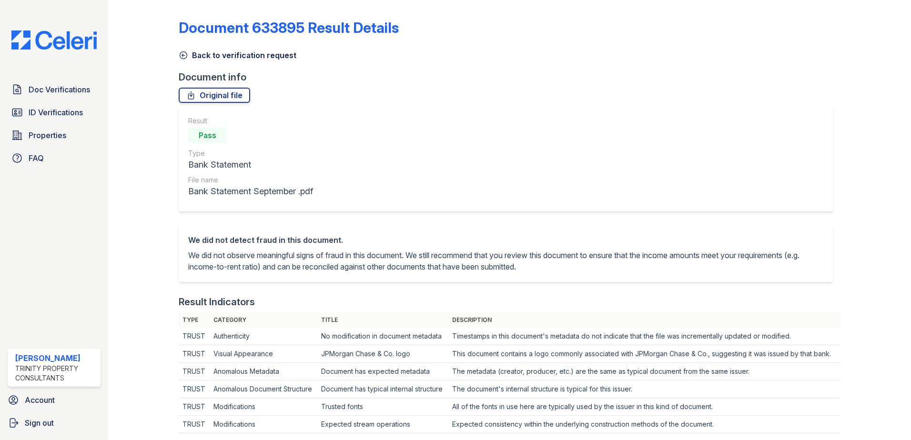 Image resolution: width=911 pixels, height=440 pixels. Describe the element at coordinates (644, 425) in the screenshot. I see `td: Expected consistency within the underlying construction methods of the document.` at that location.